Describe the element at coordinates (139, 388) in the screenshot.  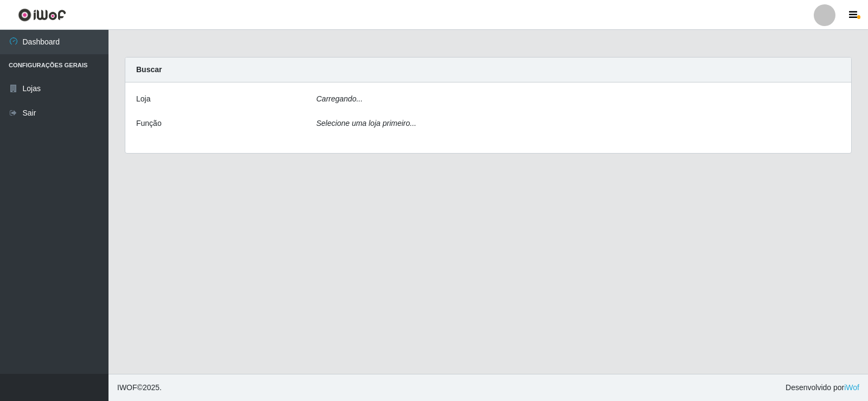
I see `span: © 2025 .` at that location.